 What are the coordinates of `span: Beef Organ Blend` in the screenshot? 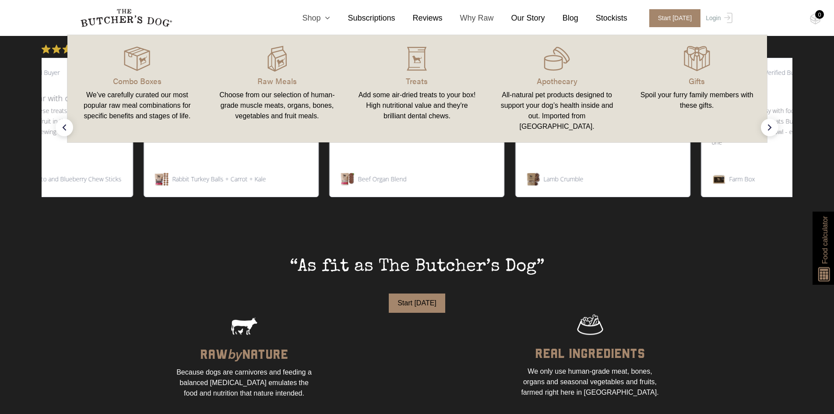 It's located at (382, 179).